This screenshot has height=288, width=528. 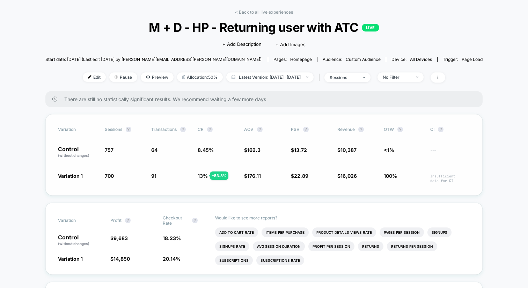 What do you see at coordinates (412, 59) in the screenshot?
I see `span: Device:` at bounding box center [412, 59].